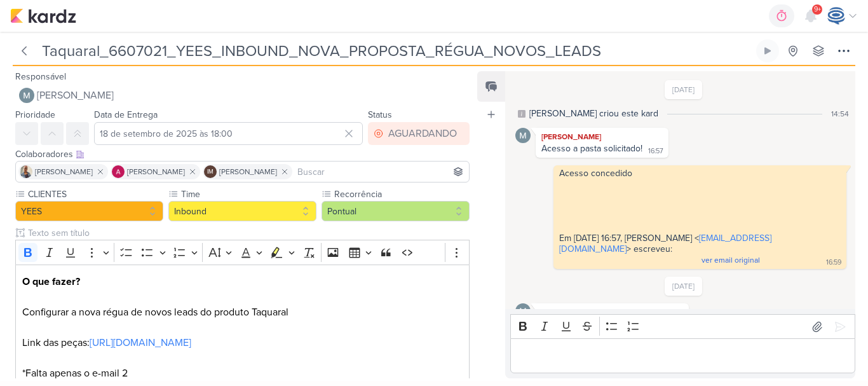 This screenshot has width=868, height=386. Describe the element at coordinates (836, 16) in the screenshot. I see `img: Caroline Traven De Andrade` at that location.